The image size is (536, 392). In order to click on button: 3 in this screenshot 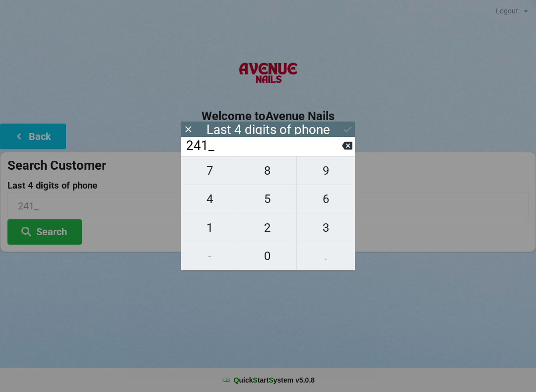, I will do `click(326, 228)`.